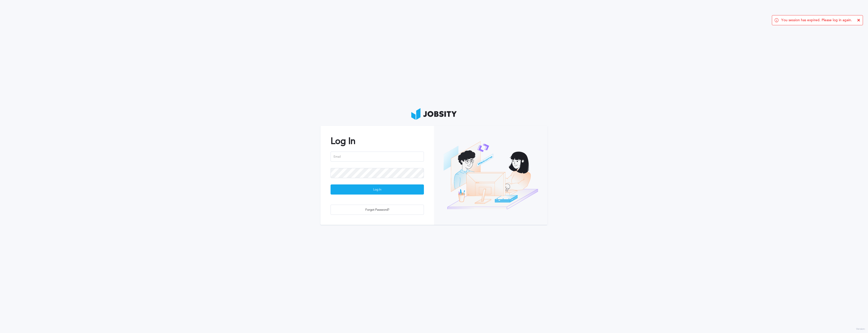 The image size is (868, 333). What do you see at coordinates (378, 210) in the screenshot?
I see `div: Forgot Password?` at bounding box center [378, 210].